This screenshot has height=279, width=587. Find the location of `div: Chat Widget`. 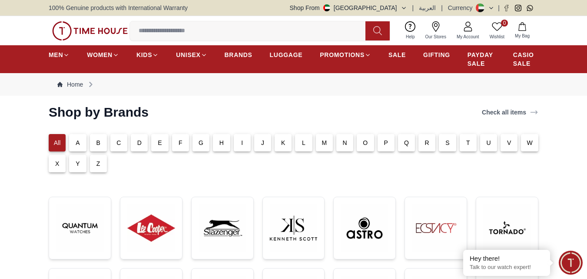

div: Chat Widget is located at coordinates (571, 262).